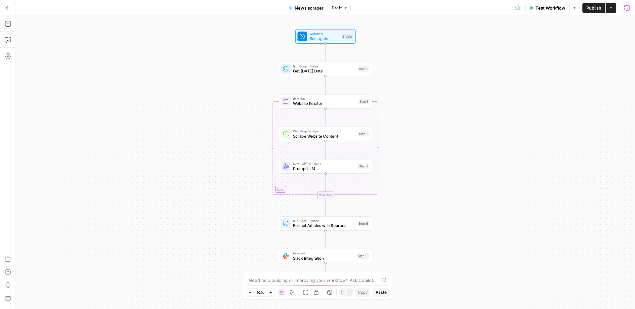 This screenshot has height=309, width=635. I want to click on img: Slack-mark-RGB.png, so click(286, 256).